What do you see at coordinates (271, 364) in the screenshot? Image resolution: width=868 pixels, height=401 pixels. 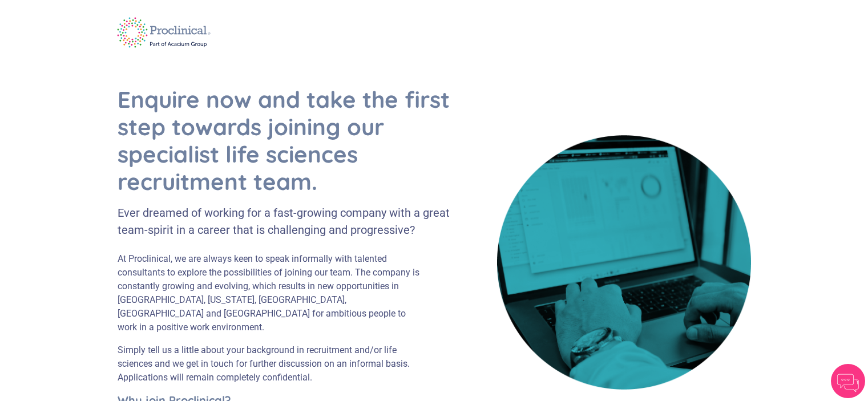 I see `p: Simply tell us a little about your background in recruitment and/or life sciences and we get in t...` at bounding box center [271, 364].